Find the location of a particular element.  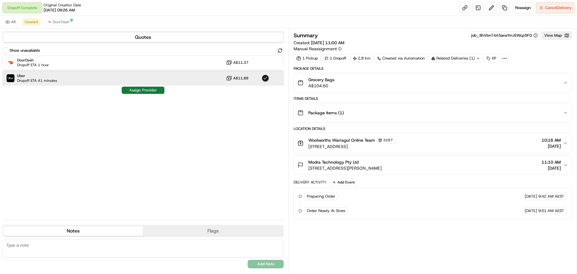

span: API Documentation is located at coordinates (77, 90).